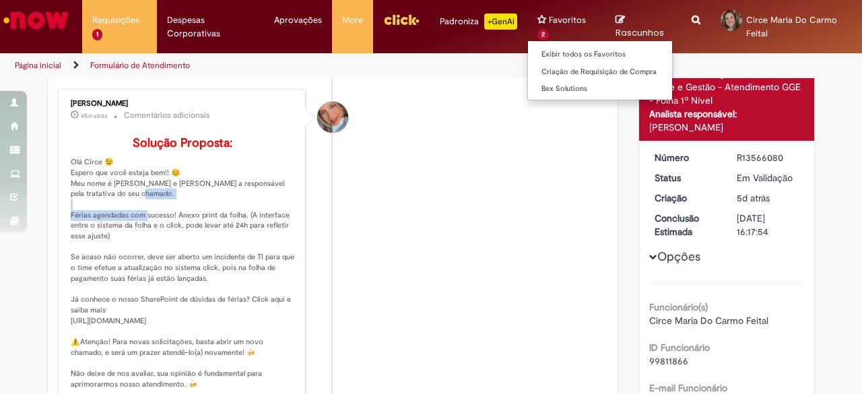  What do you see at coordinates (685, 158) in the screenshot?
I see `dt: Número` at bounding box center [685, 158].